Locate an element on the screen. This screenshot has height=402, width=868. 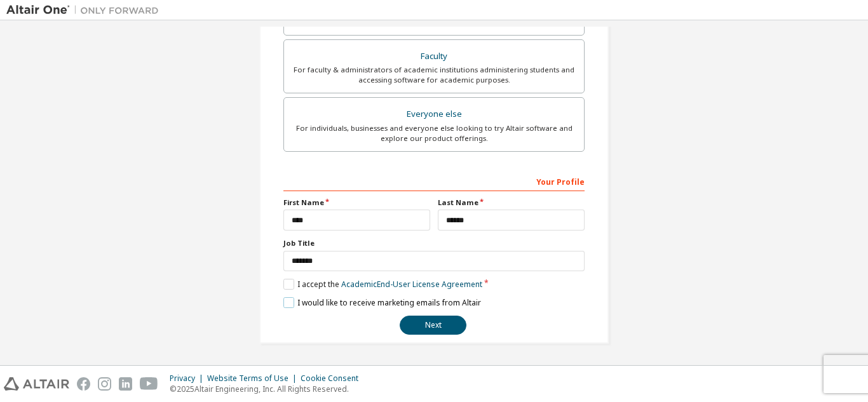
label: First Name is located at coordinates (357, 202).